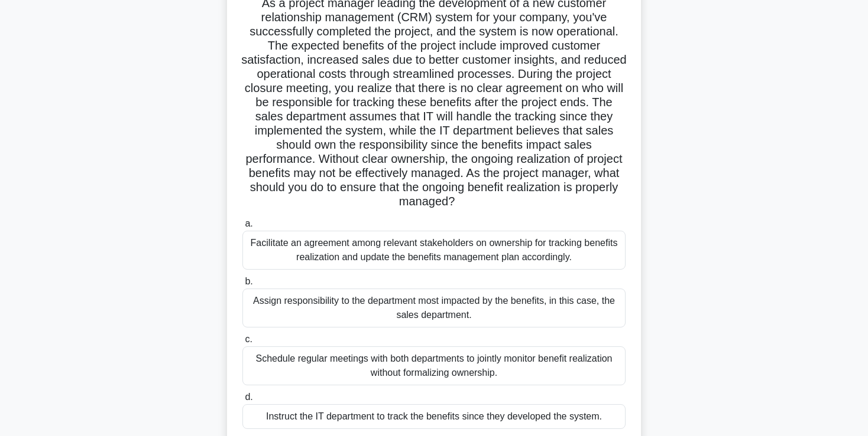  I want to click on div: Assign responsibility to the department most impacted by the benefits, in this case, the sales de..., so click(434, 308).